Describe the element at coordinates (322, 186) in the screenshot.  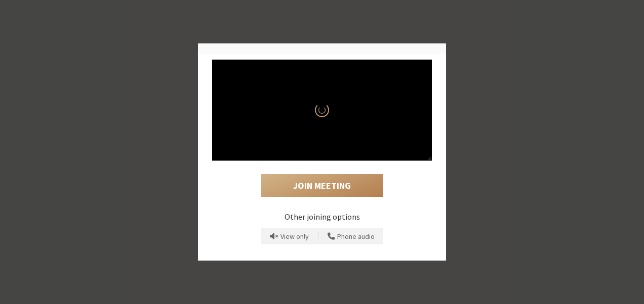
I see `button: Join Meeting` at that location.